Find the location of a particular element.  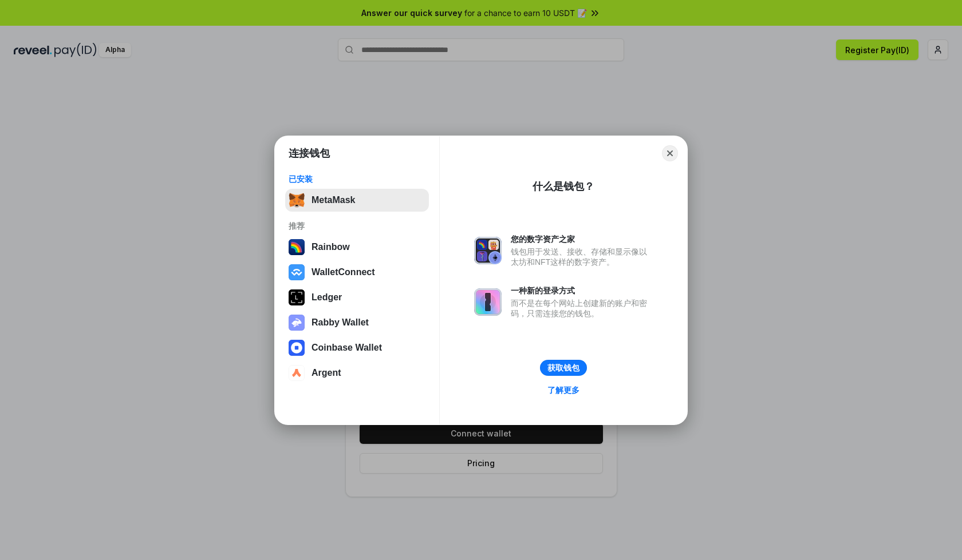

div: MetaMask is located at coordinates (333, 200).